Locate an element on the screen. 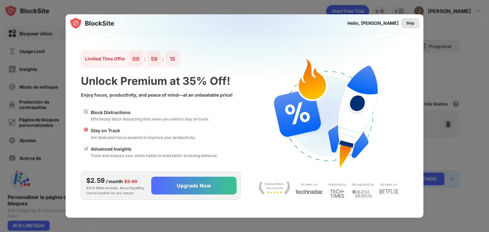  div: $31.12 Billed annually. Recurring billing. Cancel anytime for any reason is located at coordinates (116, 186).